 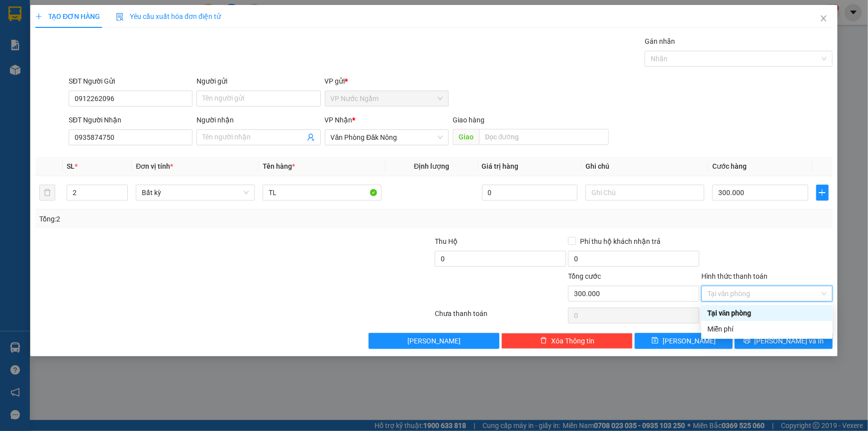 What do you see at coordinates (468, 120) in the screenshot?
I see `span: Giao hàng` at bounding box center [468, 120].